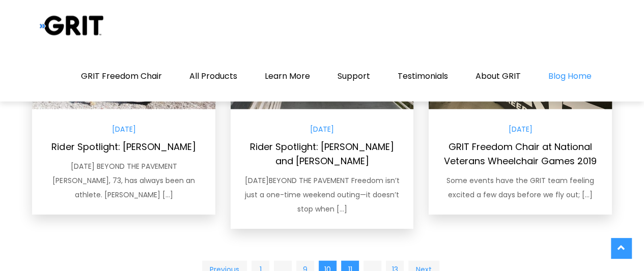 This screenshot has height=271, width=644. I want to click on a: About GRIT, so click(497, 76).